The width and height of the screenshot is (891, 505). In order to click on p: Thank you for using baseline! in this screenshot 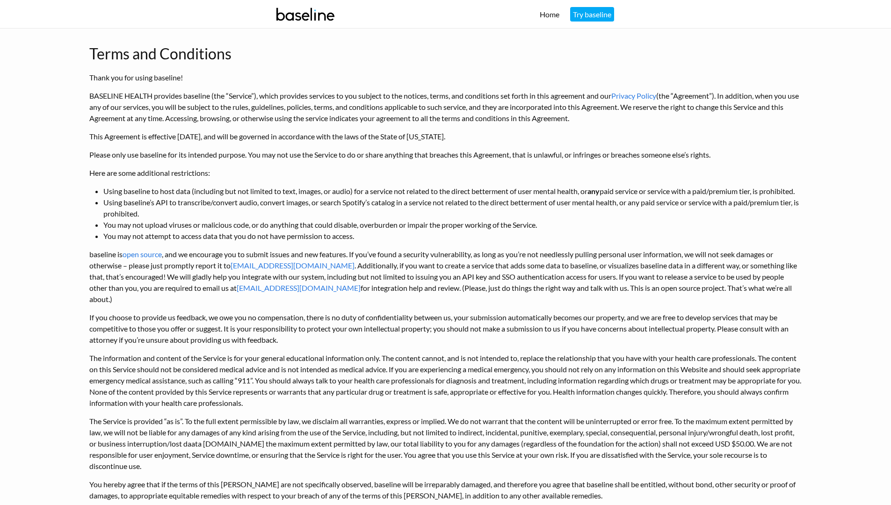, I will do `click(446, 78)`.